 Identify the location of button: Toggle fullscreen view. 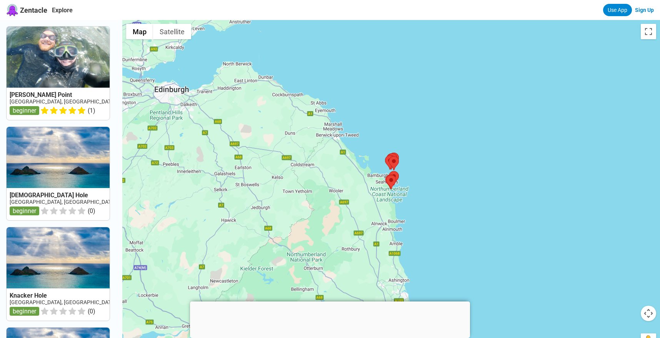
(649, 32).